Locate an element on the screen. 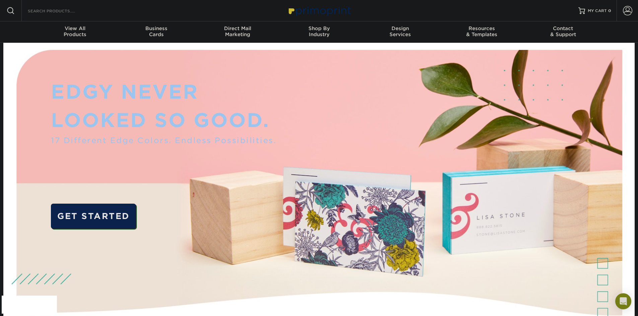 Image resolution: width=638 pixels, height=316 pixels. div: & Templates is located at coordinates (481, 31).